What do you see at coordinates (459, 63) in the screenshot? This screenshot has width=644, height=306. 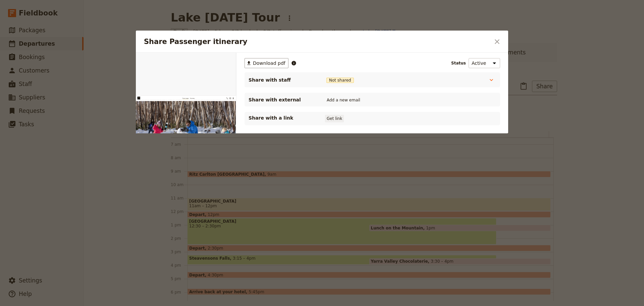 I see `span: Status` at bounding box center [459, 63].